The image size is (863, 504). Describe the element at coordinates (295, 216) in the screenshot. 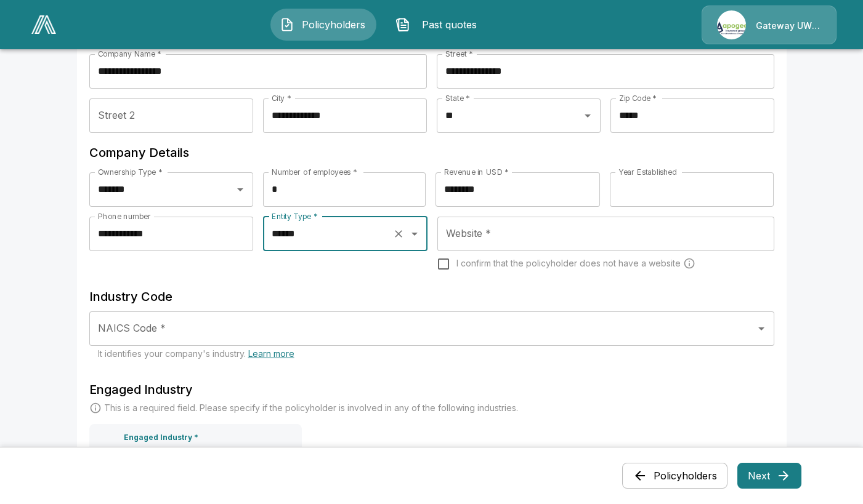

I see `label: Entity Type *` at that location.